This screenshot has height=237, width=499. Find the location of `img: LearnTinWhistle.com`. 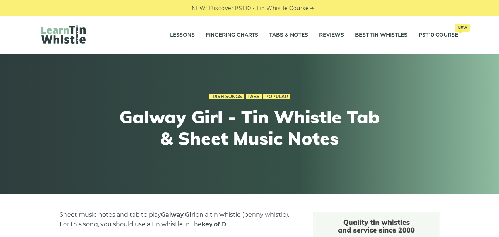

img: LearnTinWhistle.com is located at coordinates (64, 34).